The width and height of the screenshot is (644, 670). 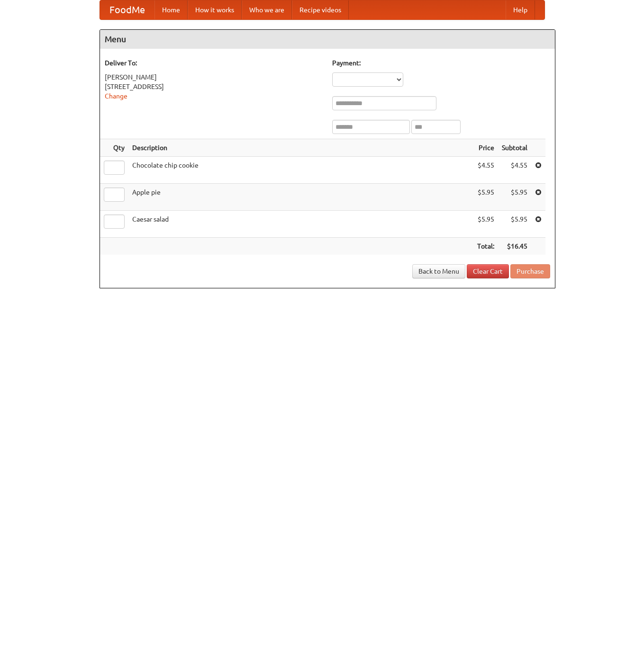 I want to click on a: Change, so click(x=116, y=96).